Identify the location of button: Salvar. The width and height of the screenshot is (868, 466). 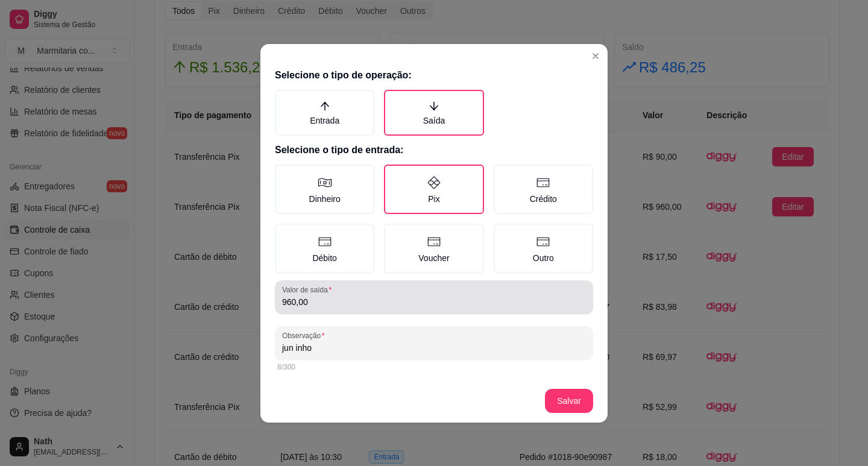
(569, 401).